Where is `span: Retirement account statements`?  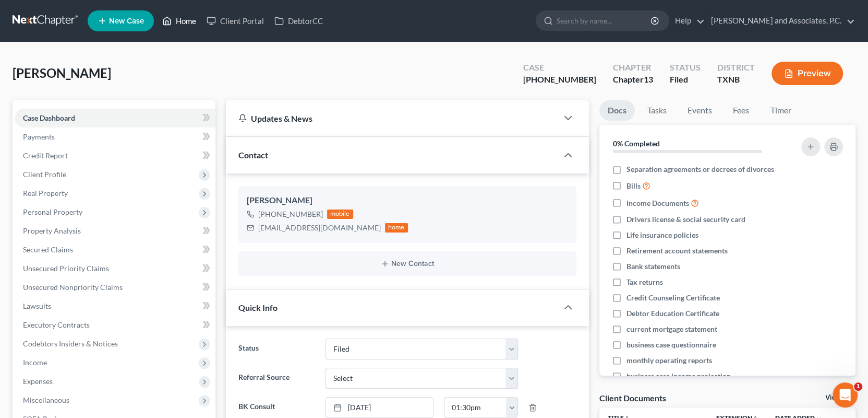
span: Retirement account statements is located at coordinates (677, 250).